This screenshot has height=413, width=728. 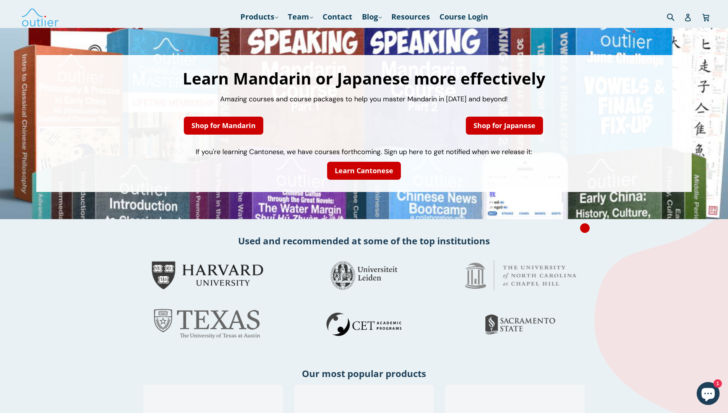 I want to click on a: Blog, so click(x=372, y=17).